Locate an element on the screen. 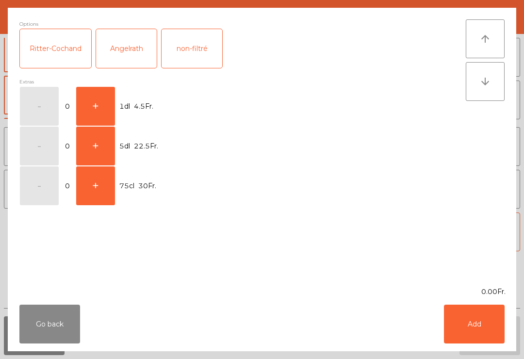  i: arrow_upward is located at coordinates (485, 39).